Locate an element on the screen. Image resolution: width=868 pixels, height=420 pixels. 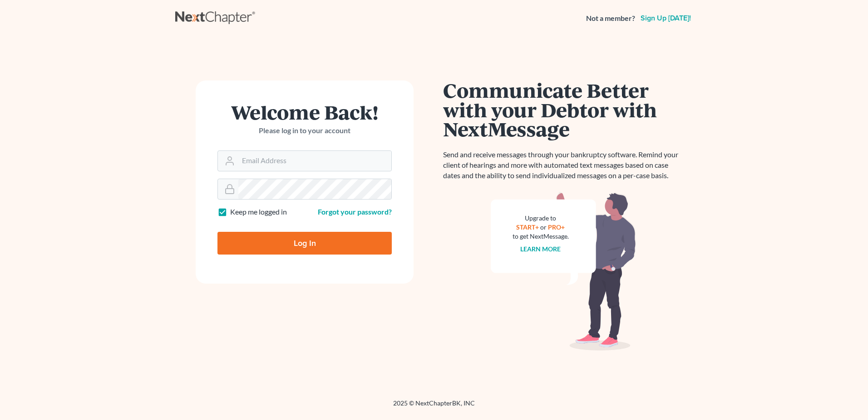
p: Please log in to your account is located at coordinates (304, 130).